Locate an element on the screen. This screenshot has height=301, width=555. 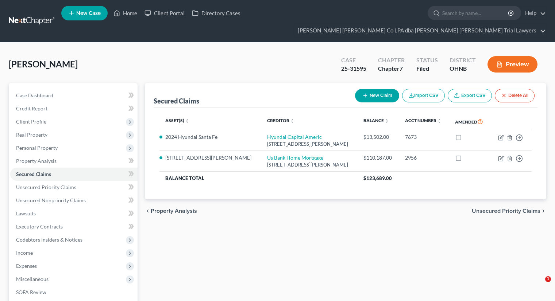
a: Help is located at coordinates (533, 13).